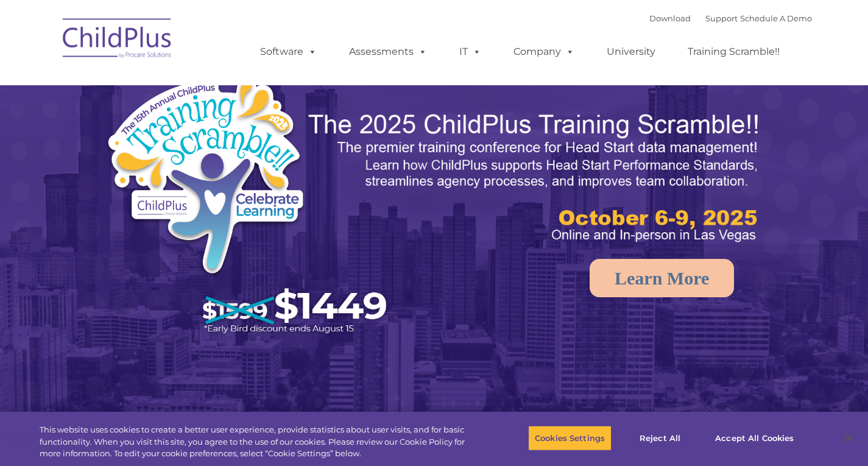 The width and height of the screenshot is (868, 466). What do you see at coordinates (471, 52) in the screenshot?
I see `a: IT` at bounding box center [471, 52].